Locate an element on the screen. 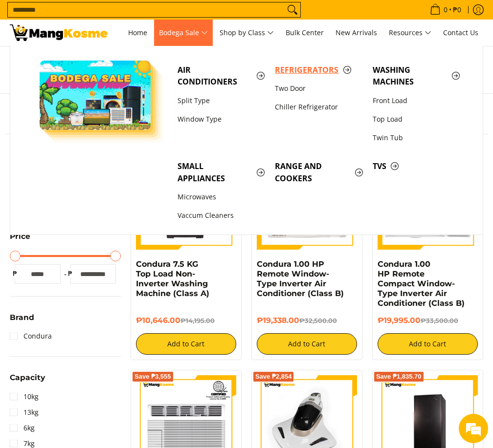  span: Home is located at coordinates (137, 32).